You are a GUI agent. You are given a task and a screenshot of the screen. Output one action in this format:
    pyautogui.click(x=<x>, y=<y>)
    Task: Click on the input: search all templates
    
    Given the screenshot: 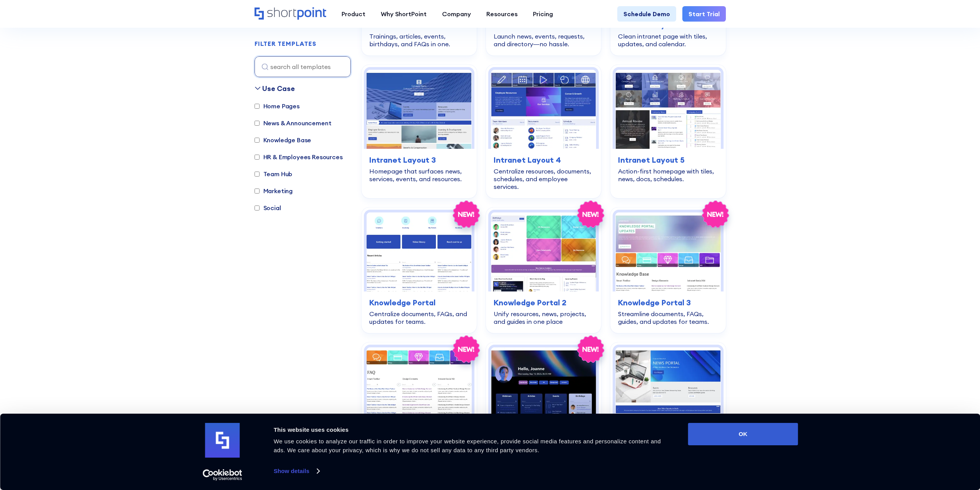 What is the action you would take?
    pyautogui.click(x=303, y=66)
    